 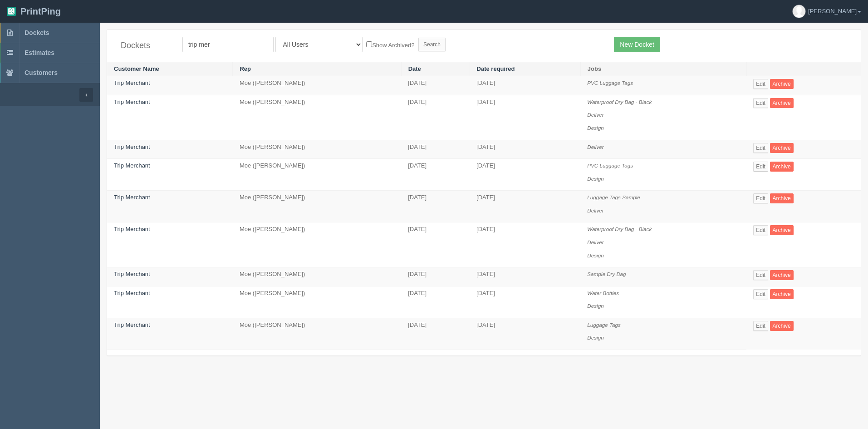 I want to click on span: Estimates, so click(x=39, y=53).